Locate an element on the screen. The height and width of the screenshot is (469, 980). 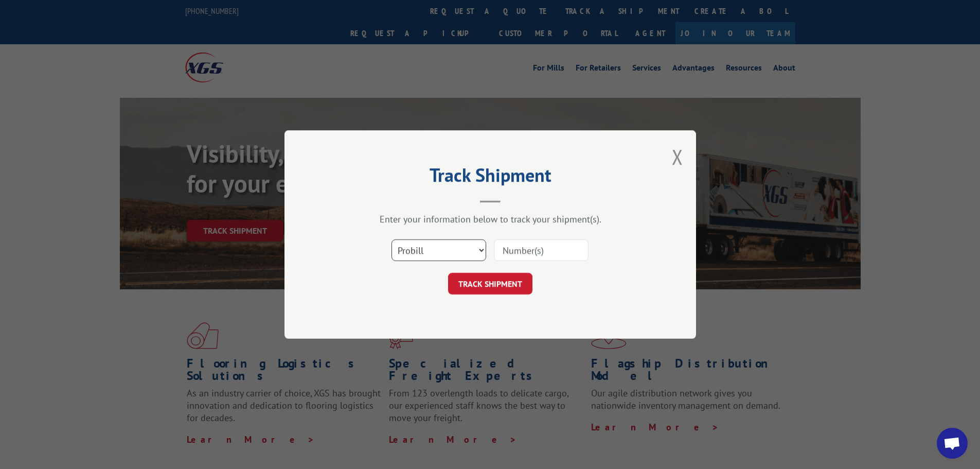
h2: Track Shipment is located at coordinates (490, 178).